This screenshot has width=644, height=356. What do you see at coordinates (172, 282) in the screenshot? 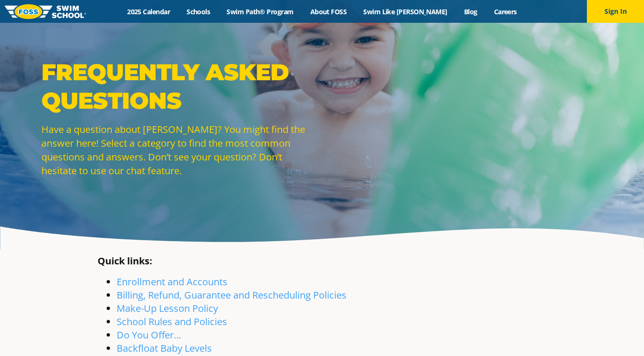
I see `a: Enrollment and Accounts` at bounding box center [172, 282].